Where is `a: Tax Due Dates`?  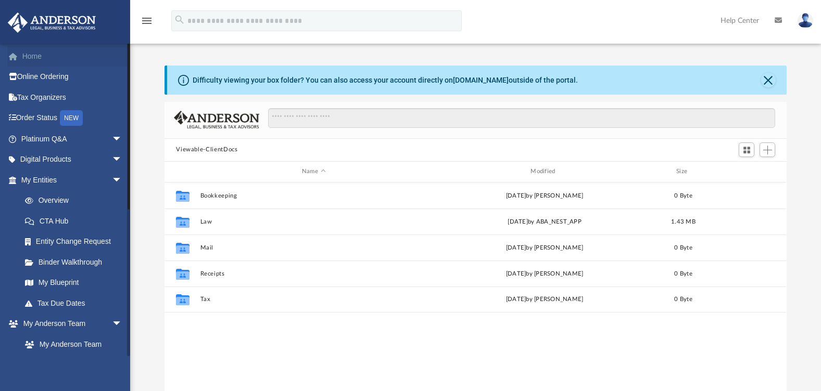 a: Tax Due Dates is located at coordinates (76, 303).